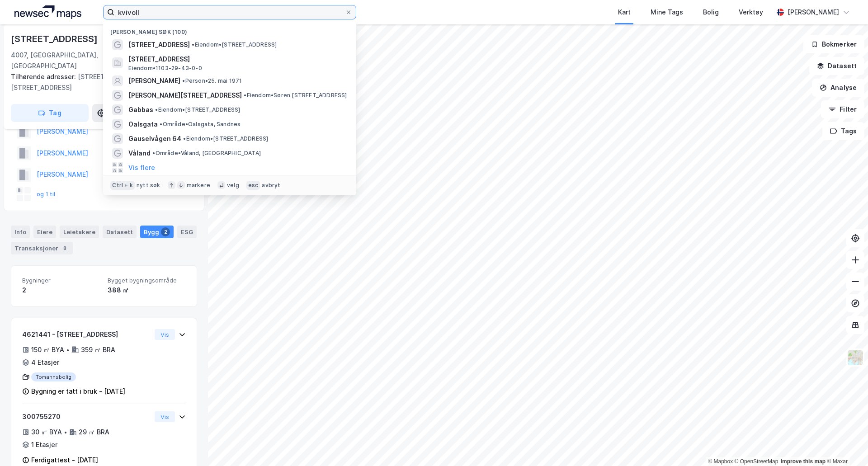  Describe the element at coordinates (122, 185) in the screenshot. I see `div: Ctrl + k` at that location.